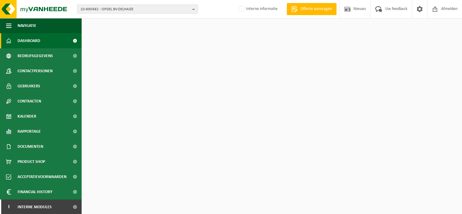 The height and width of the screenshot is (214, 462). I want to click on span: Documenten, so click(30, 147).